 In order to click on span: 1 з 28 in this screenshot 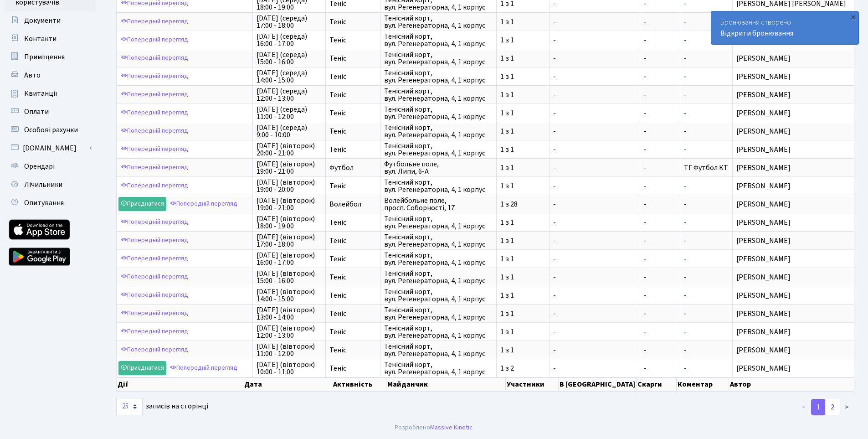, I will do `click(523, 204)`.